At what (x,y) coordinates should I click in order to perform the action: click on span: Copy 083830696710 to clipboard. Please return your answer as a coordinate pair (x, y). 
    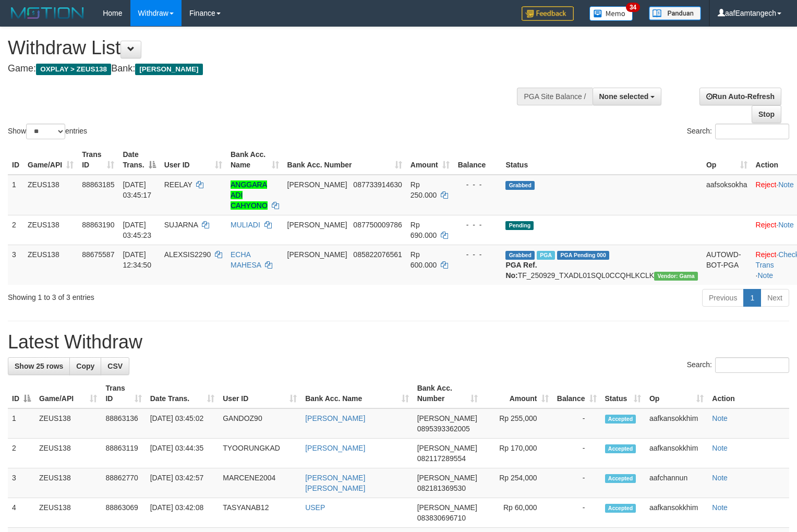
    Looking at the image, I should click on (442, 518).